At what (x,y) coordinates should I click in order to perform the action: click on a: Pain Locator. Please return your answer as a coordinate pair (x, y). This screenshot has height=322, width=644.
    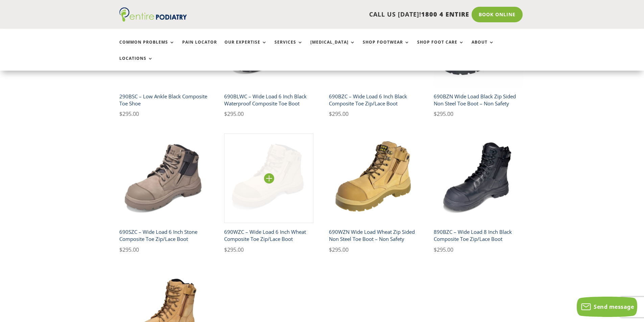
    Looking at the image, I should click on (199, 47).